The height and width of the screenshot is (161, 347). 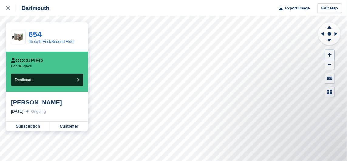 What do you see at coordinates (330, 92) in the screenshot?
I see `button: Map Legend` at bounding box center [330, 92].